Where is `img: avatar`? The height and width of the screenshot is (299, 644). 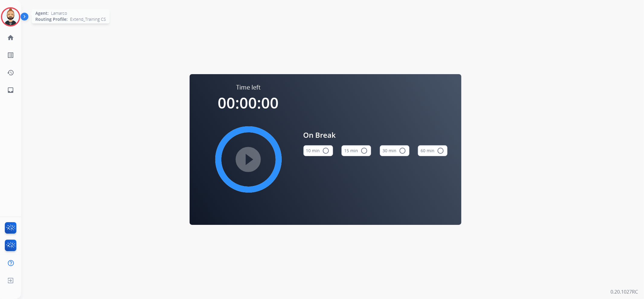 img: avatar is located at coordinates (11, 17).